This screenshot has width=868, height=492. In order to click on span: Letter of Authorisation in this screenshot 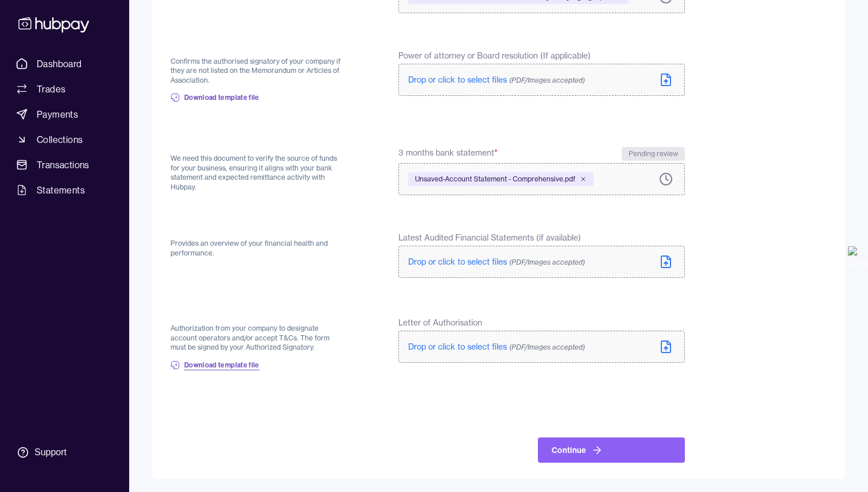, I will do `click(440, 323)`.